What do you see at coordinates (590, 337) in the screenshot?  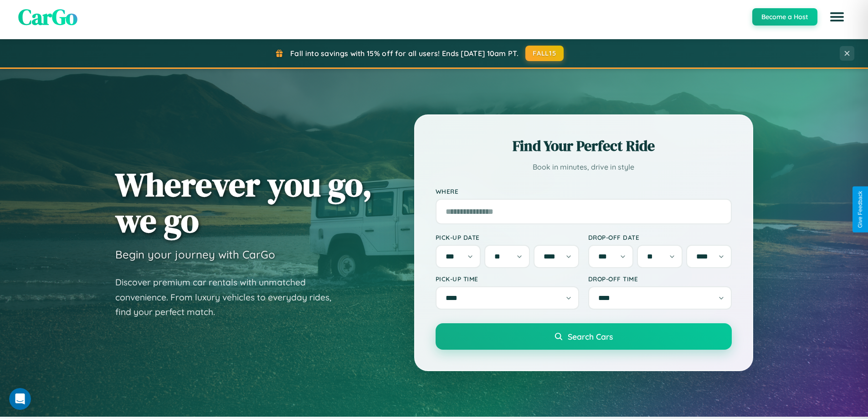 I see `span: Search Cars` at bounding box center [590, 337].